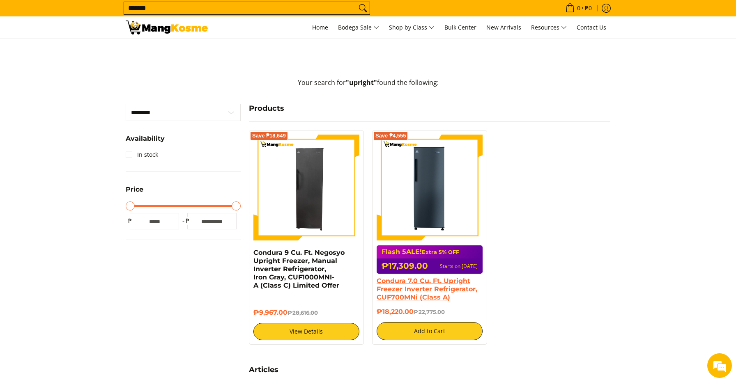  Describe the element at coordinates (548, 28) in the screenshot. I see `span: Resources` at that location.